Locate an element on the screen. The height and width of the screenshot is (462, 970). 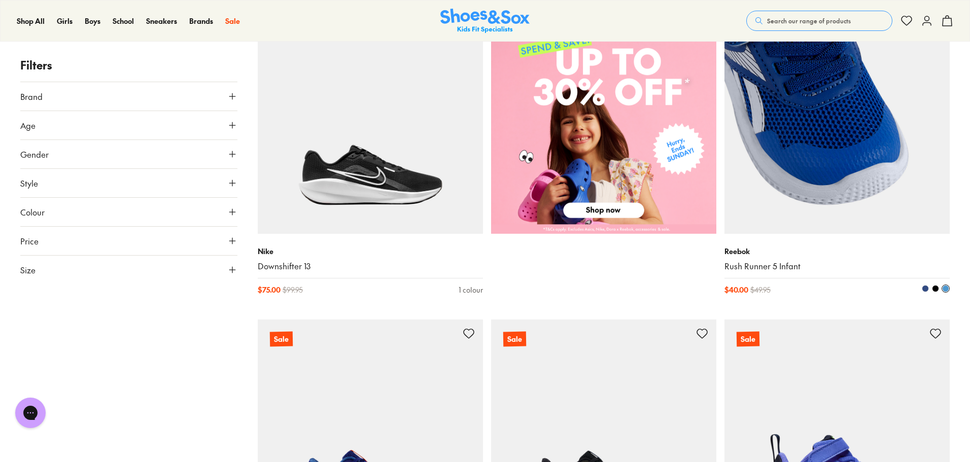
button: Brand is located at coordinates (129, 96).